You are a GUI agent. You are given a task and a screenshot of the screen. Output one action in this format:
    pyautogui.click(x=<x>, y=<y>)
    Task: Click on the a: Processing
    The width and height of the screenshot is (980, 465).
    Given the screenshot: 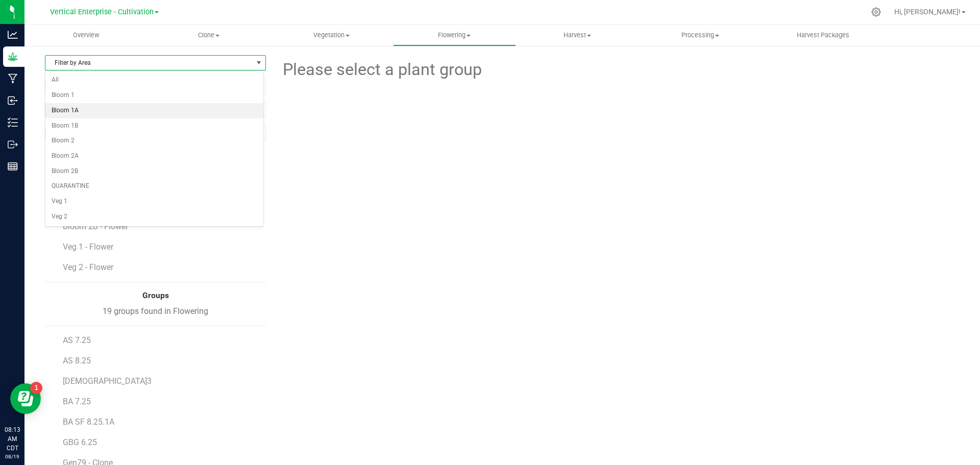 What is the action you would take?
    pyautogui.click(x=700, y=35)
    